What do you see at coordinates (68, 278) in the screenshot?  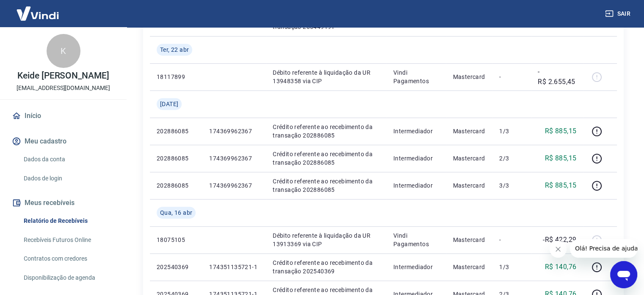 I see `a: Disponibilização de agenda` at bounding box center [68, 278].